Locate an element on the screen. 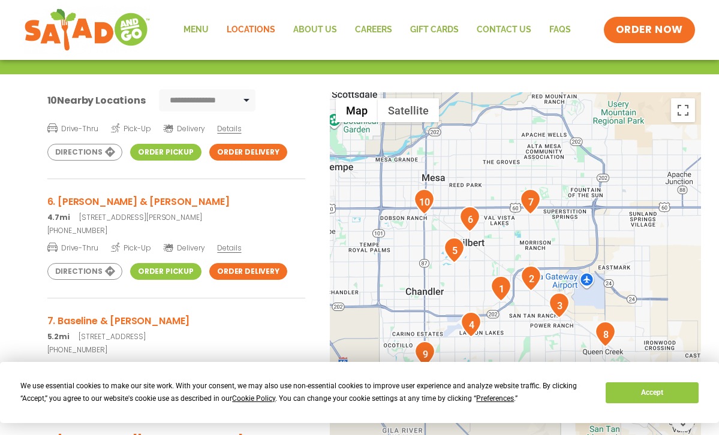 This screenshot has height=435, width=719. img: new-SAG-logo-768×292 is located at coordinates (87, 30).